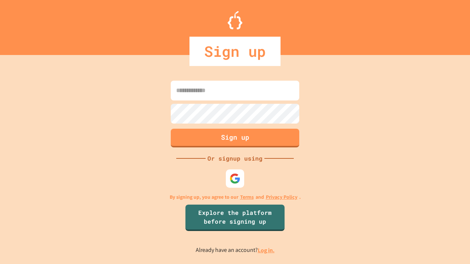  What do you see at coordinates (247, 197) in the screenshot?
I see `a: Terms` at bounding box center [247, 197].